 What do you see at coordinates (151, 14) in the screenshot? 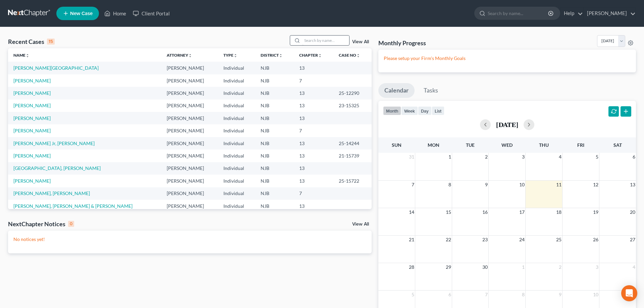
I see `a: Client Portal` at bounding box center [151, 14].